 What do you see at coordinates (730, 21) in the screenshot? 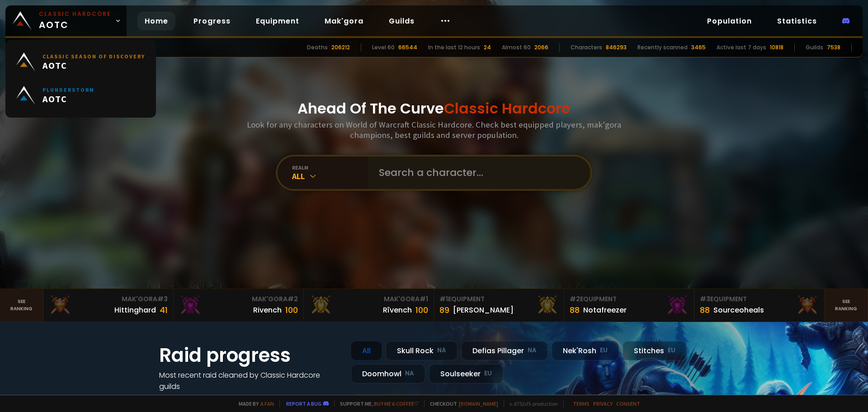
I see `a: Population` at bounding box center [730, 21].